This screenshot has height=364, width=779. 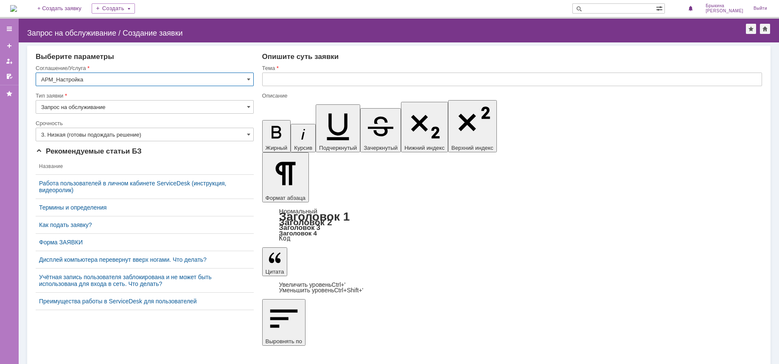 I want to click on span: Цитата, so click(x=275, y=271).